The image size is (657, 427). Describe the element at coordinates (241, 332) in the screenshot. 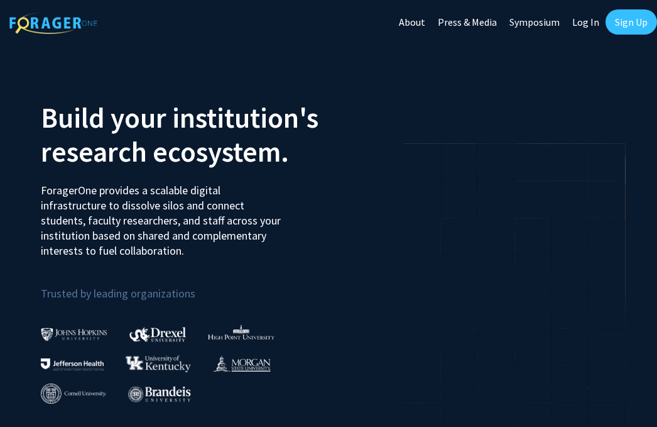

I see `img: High Point University` at that location.